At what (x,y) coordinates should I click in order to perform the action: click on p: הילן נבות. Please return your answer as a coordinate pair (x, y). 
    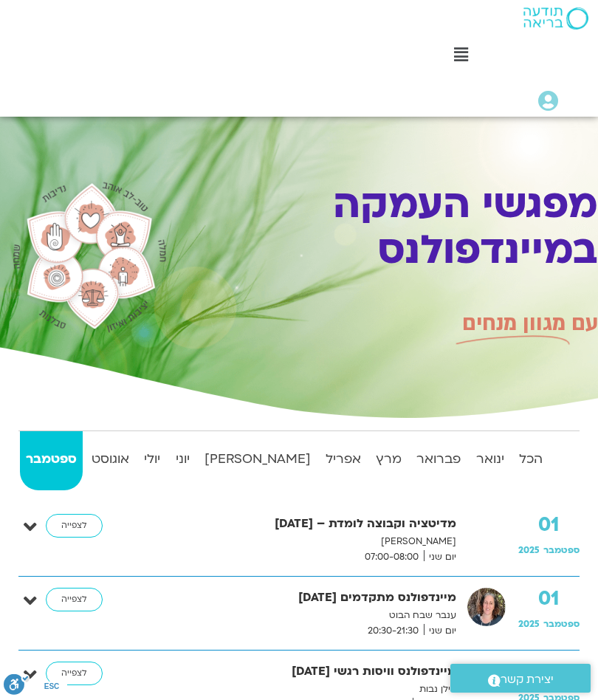
    Looking at the image, I should click on (295, 689).